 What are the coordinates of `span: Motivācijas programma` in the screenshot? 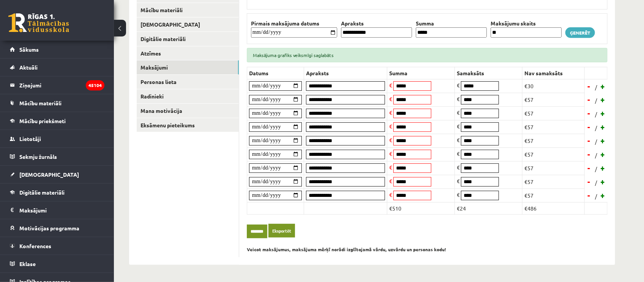 It's located at (49, 228).